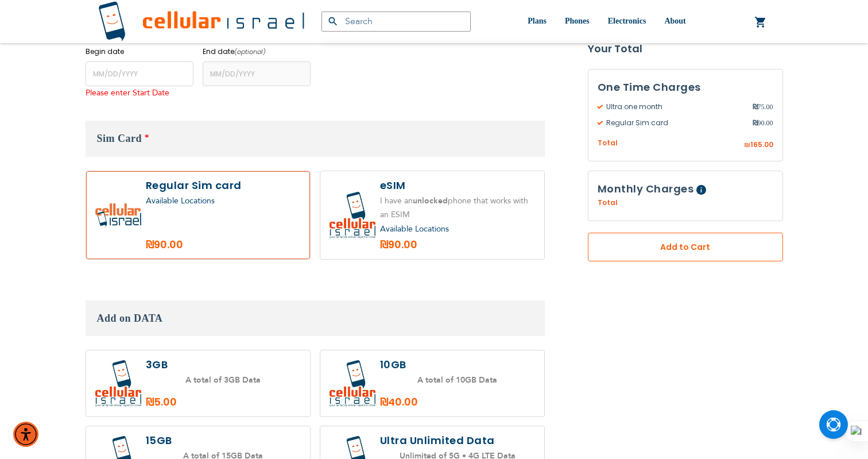 This screenshot has height=459, width=868. I want to click on span: Electronics, so click(627, 21).